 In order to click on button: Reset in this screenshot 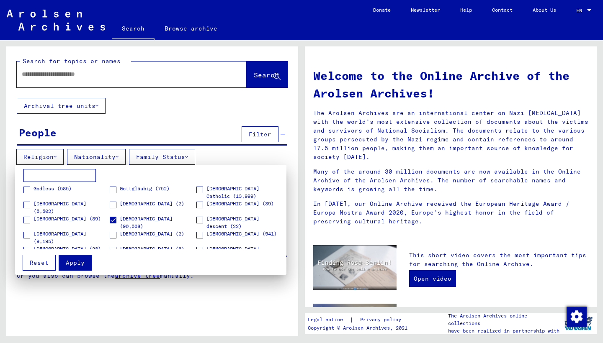, I will do `click(39, 263)`.